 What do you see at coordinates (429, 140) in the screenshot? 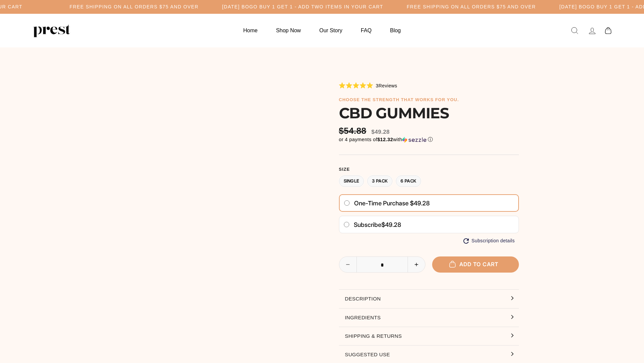
I see `div: or 4 payments of with` at bounding box center [429, 140].